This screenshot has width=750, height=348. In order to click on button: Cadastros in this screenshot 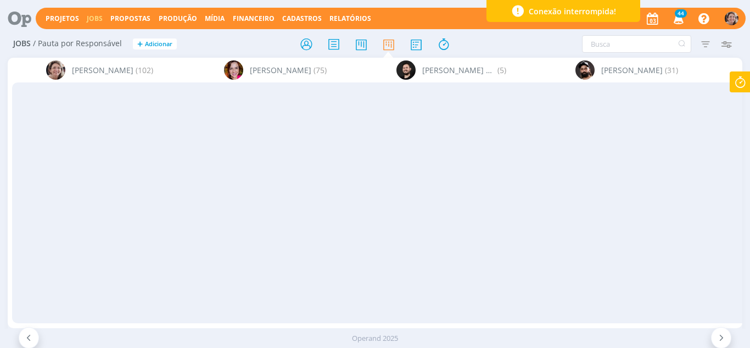, I will do `click(302, 19)`.